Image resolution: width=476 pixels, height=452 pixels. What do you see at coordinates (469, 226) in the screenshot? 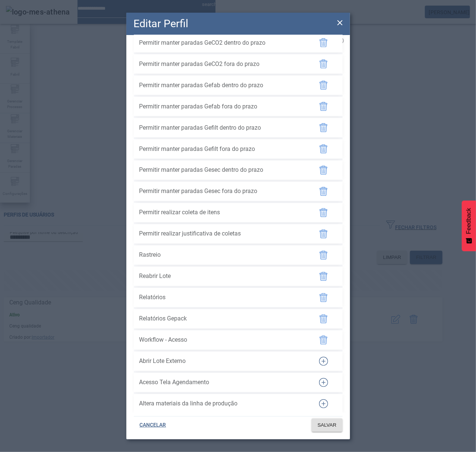
I see `button: Feedback - Mostrar pesquisa` at bounding box center [469, 226].